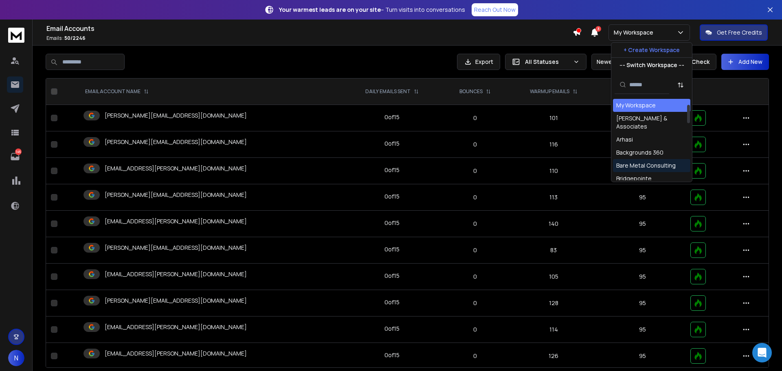 The image size is (782, 371). I want to click on p: DAILY EMAILS SENT, so click(388, 92).